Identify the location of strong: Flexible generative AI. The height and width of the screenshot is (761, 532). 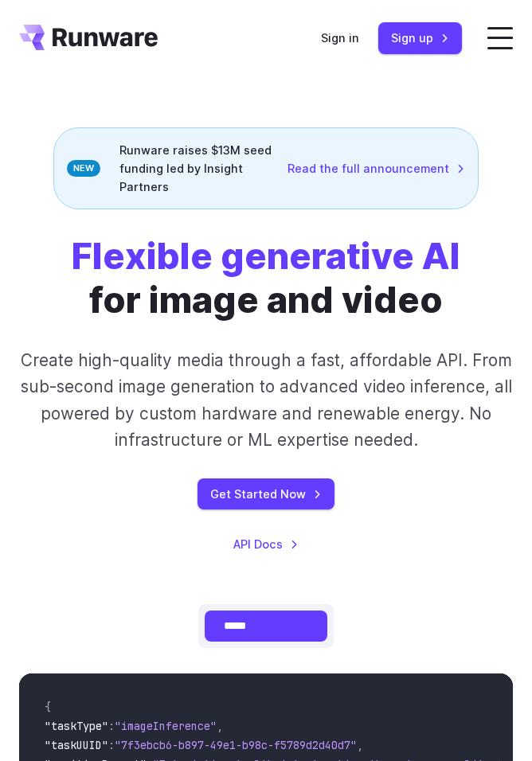
(266, 255).